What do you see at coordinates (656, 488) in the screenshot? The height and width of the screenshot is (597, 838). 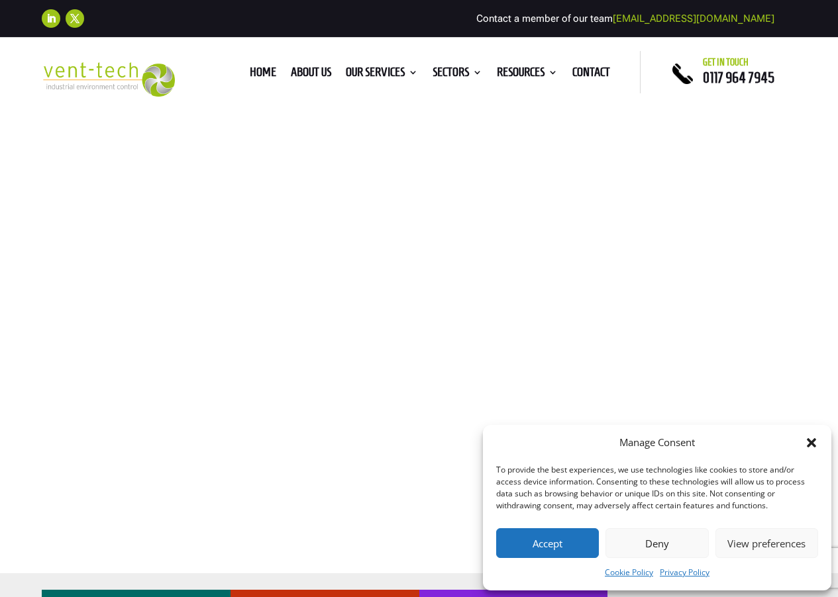 I see `div: To provide the best experiences, we use technologies like cookies to store and/or access device i...` at bounding box center [656, 488].